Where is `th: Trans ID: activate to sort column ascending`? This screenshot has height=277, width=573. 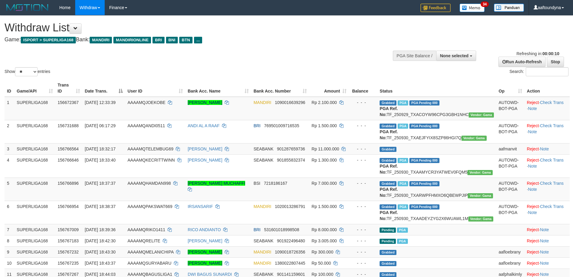 th: Trans ID: activate to sort column ascending is located at coordinates (69, 88).